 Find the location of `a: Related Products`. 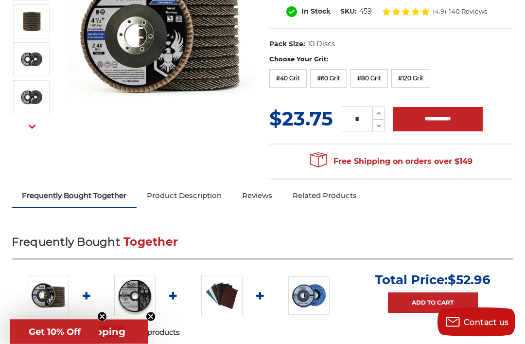

a: Related Products is located at coordinates (325, 196).